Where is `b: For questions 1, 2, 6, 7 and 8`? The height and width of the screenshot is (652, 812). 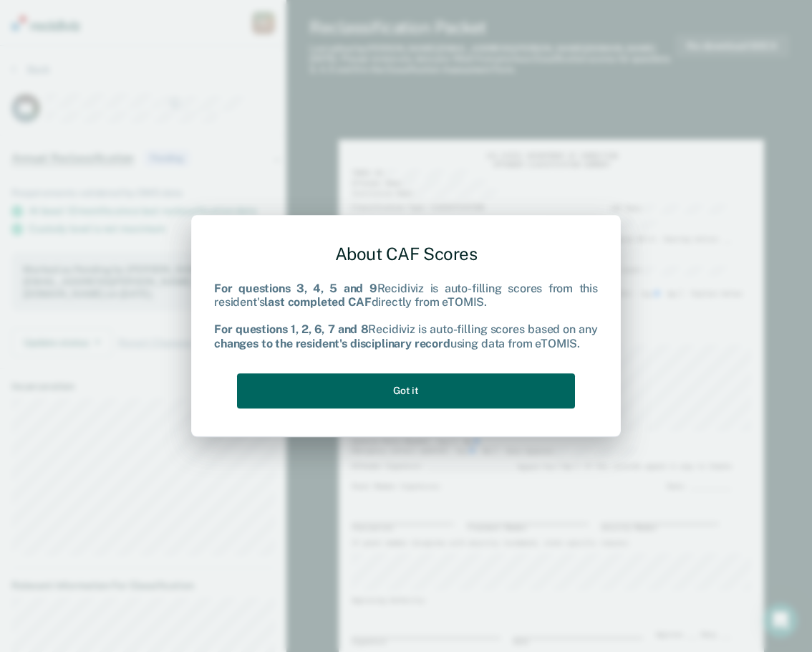 b: For questions 1, 2, 6, 7 and 8 is located at coordinates (291, 330).